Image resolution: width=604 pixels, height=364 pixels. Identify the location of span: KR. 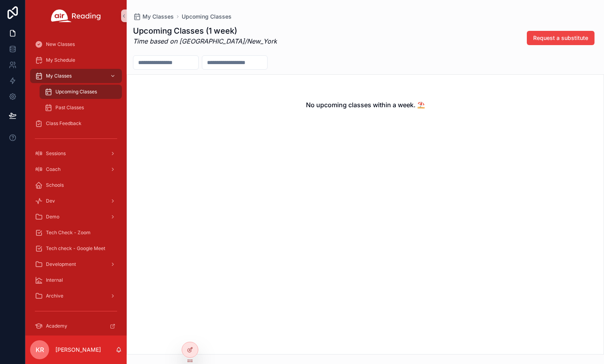
(39, 349).